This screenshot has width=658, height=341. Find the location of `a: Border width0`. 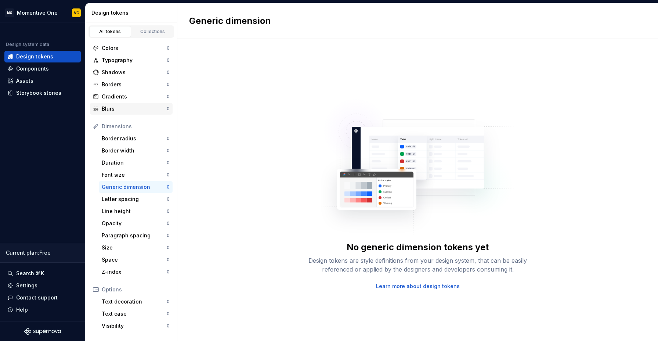

a: Border width0 is located at coordinates (136, 151).